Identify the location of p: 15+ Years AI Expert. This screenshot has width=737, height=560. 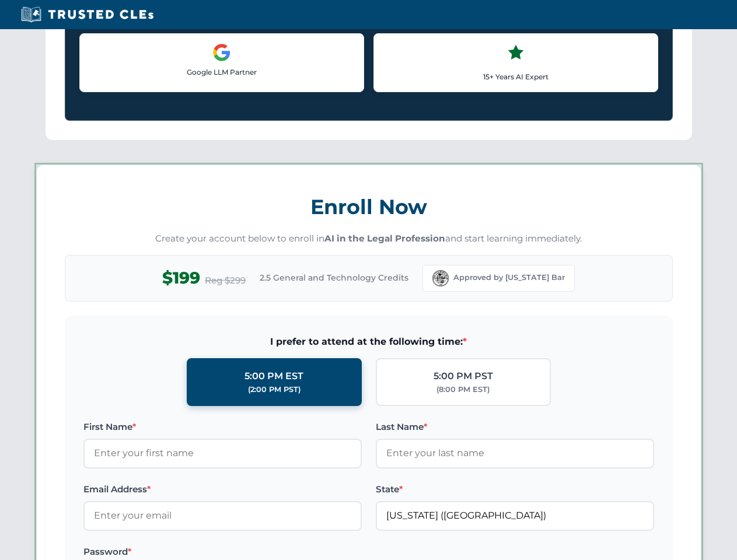
(515, 77).